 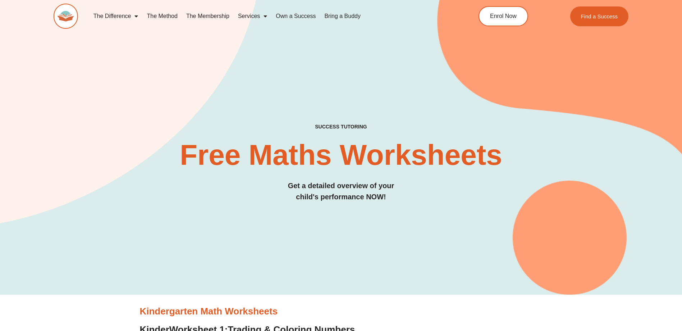 What do you see at coordinates (116, 16) in the screenshot?
I see `a: The Difference` at bounding box center [116, 16].